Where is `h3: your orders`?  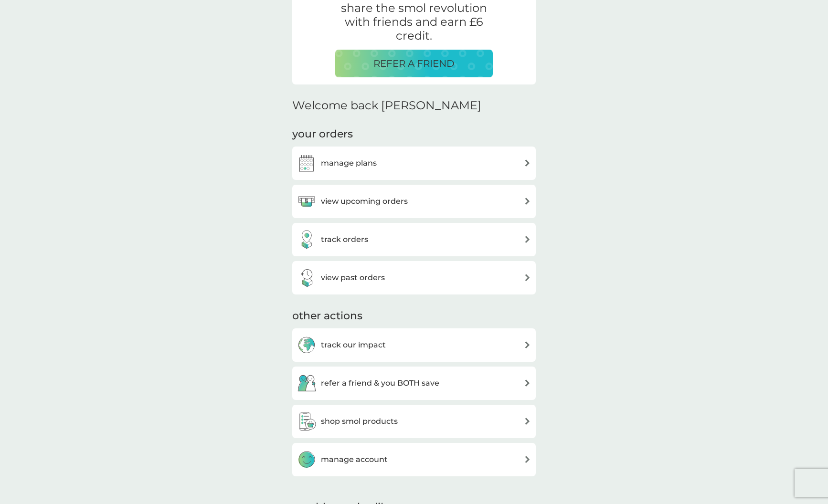
h3: your orders is located at coordinates (322, 134).